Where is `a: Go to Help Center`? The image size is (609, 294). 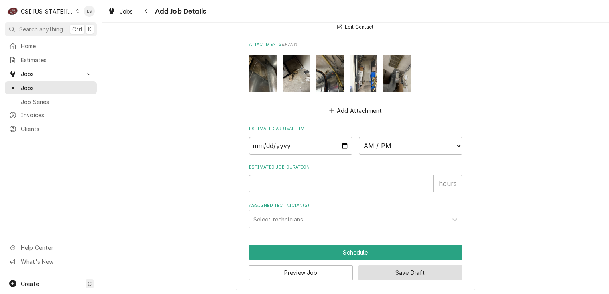 a: Go to Help Center is located at coordinates (51, 248).